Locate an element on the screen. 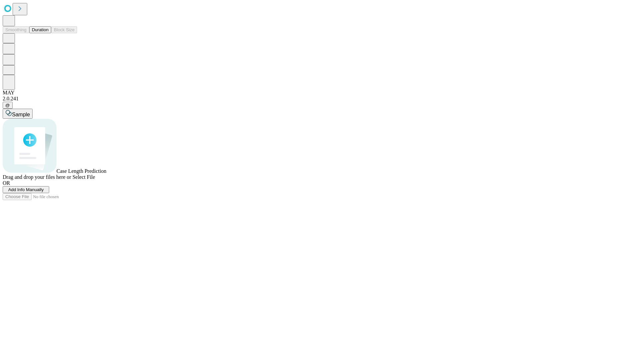 Image resolution: width=638 pixels, height=359 pixels. span: Drag and drop your files here or is located at coordinates (37, 177).